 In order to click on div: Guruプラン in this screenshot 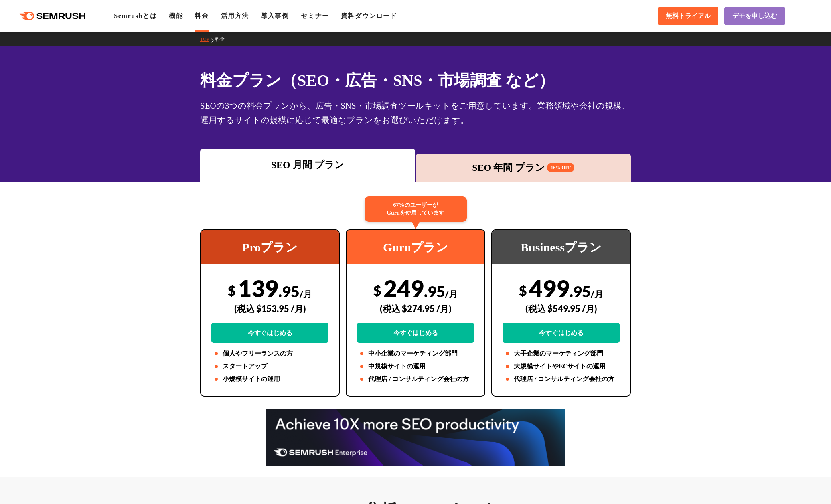, I will do `click(415, 247)`.